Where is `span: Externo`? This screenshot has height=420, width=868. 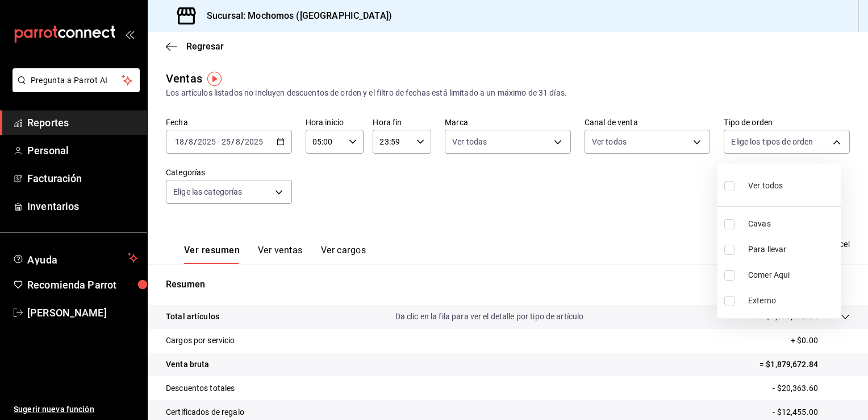 span: Externo is located at coordinates (791, 300).